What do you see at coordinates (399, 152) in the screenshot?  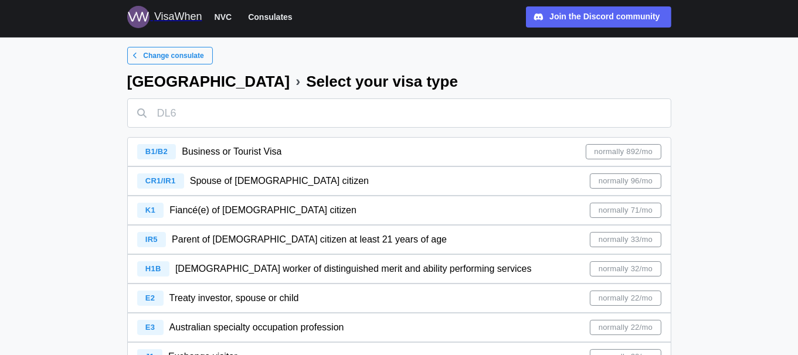 I see `a: B1/B2 Business or Tourist Visanormally 892/mo` at bounding box center [399, 152].